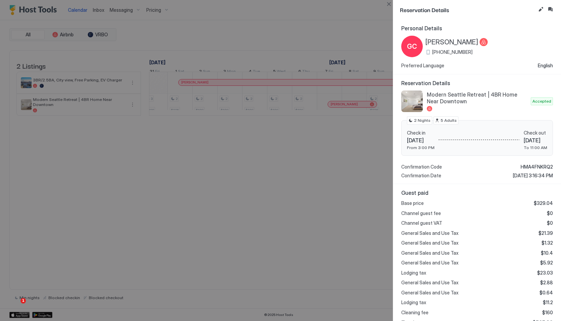 This screenshot has width=561, height=321. I want to click on span: $160, so click(548, 312).